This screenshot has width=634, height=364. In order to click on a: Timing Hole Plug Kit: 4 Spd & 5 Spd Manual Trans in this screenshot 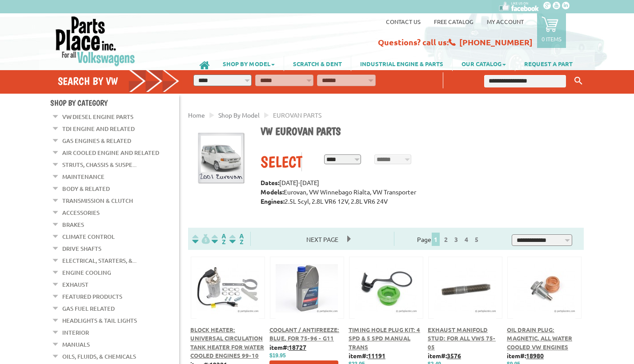, I will do `click(384, 338)`.